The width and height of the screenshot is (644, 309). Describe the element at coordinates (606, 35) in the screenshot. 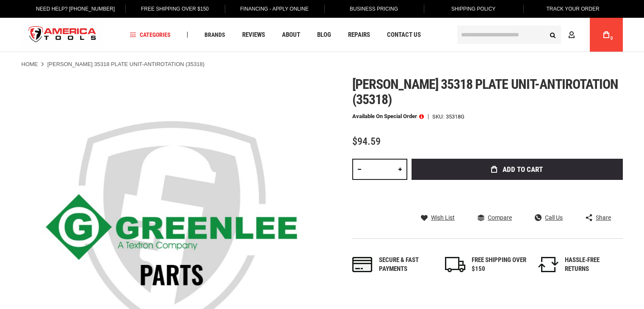

I see `a: 0` at that location.